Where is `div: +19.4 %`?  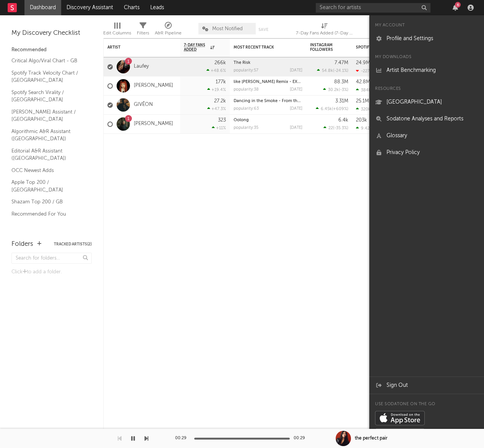 div: +19.4 % is located at coordinates (217, 89).